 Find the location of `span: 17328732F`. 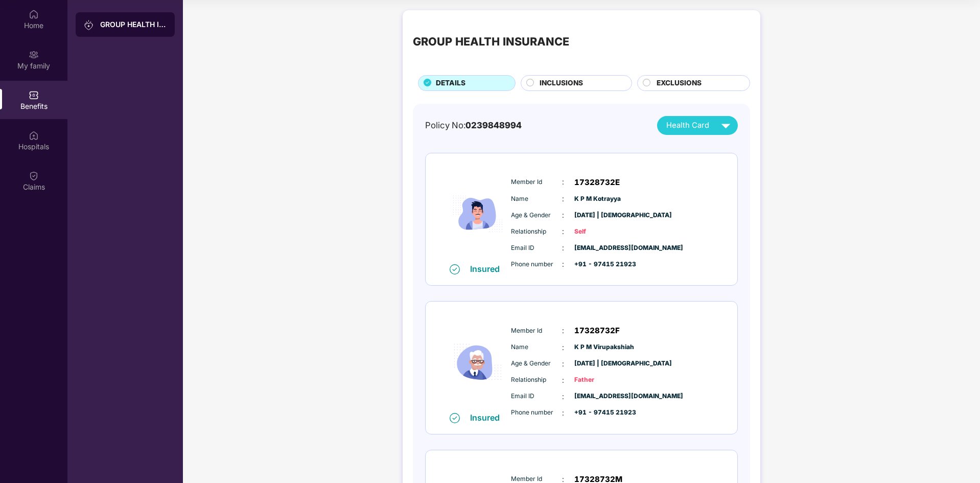

span: 17328732F is located at coordinates (597, 331).